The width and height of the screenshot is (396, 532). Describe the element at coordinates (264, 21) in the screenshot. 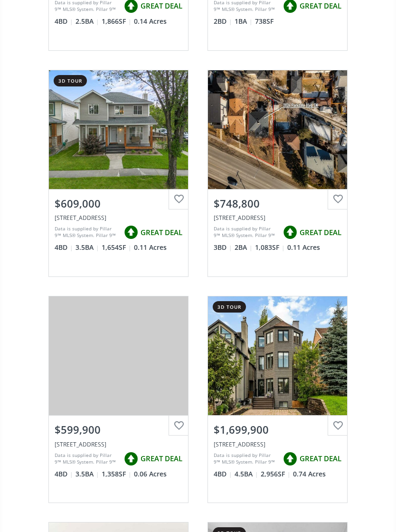

I see `span: 738 SF` at that location.